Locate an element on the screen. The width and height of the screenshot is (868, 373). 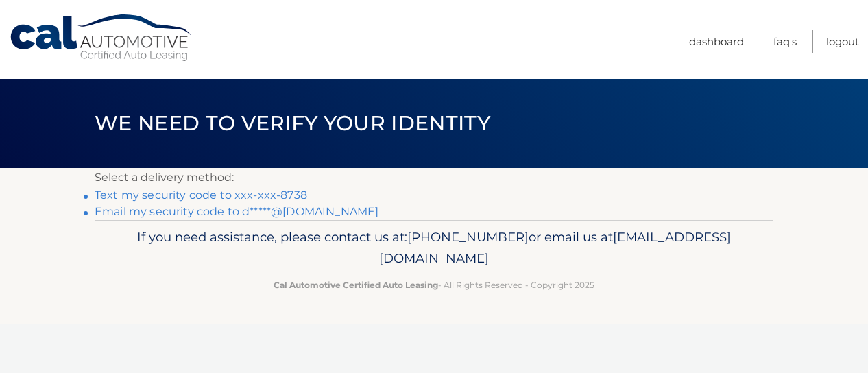
span: We need to verify your identity is located at coordinates (292, 123).